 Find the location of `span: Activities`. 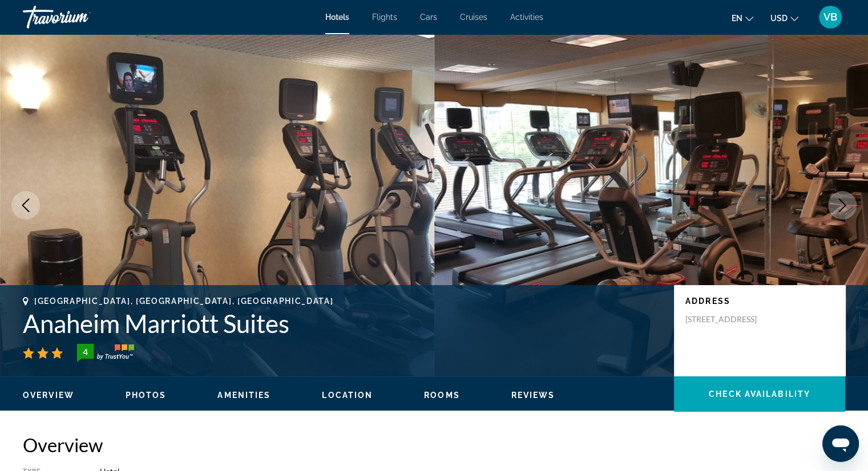

span: Activities is located at coordinates (527, 17).